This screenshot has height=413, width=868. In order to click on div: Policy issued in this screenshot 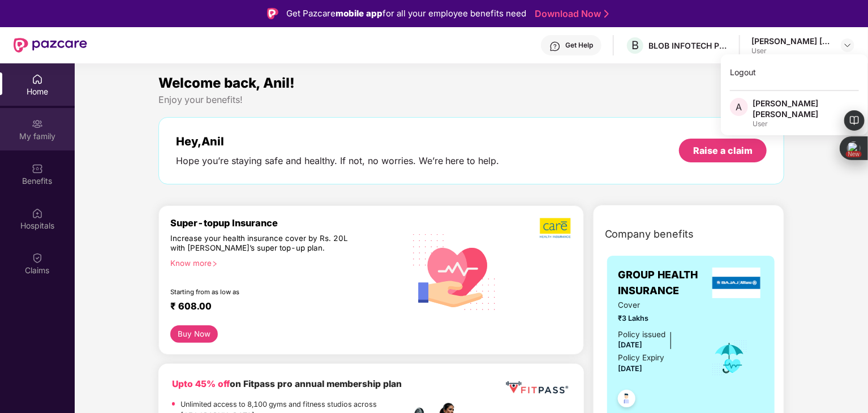, I will do `click(643, 334)`.